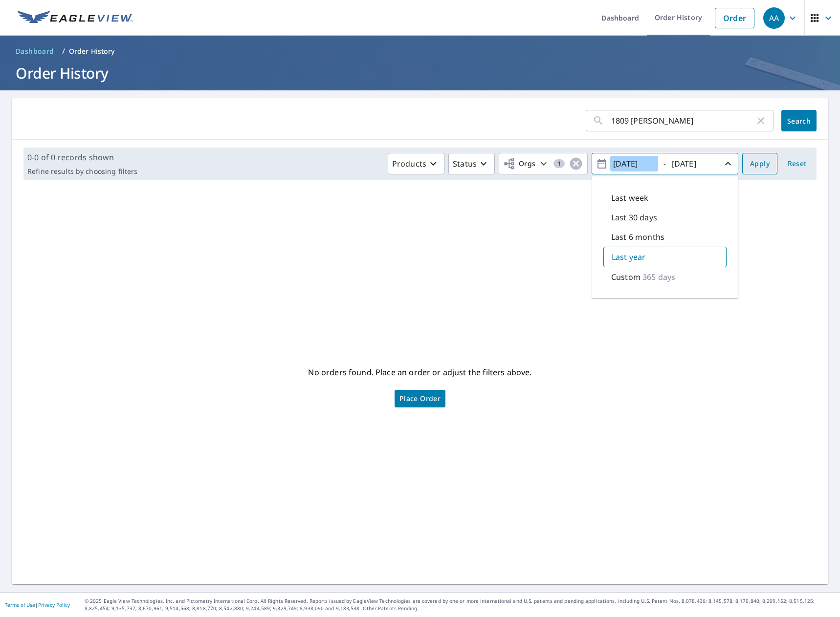 This screenshot has height=617, width=840. I want to click on span: Search, so click(799, 121).